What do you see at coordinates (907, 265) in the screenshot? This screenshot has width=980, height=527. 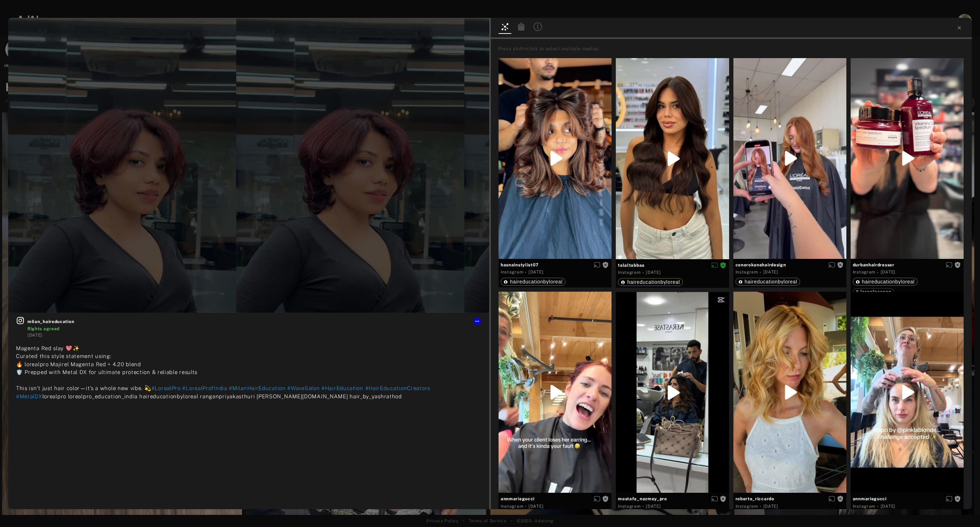 I see `span: durbanhairdresser` at bounding box center [907, 265].